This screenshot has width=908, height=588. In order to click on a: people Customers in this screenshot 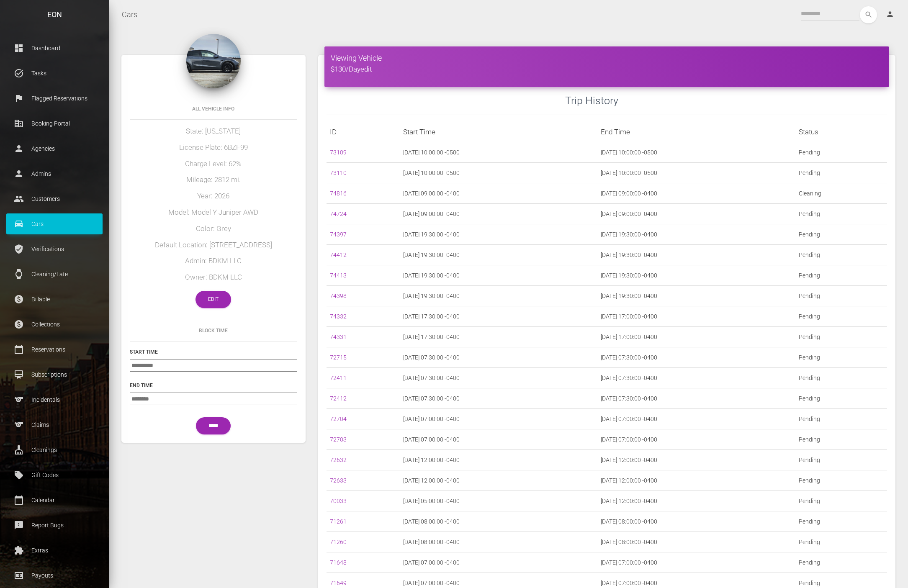, I will do `click(54, 199)`.